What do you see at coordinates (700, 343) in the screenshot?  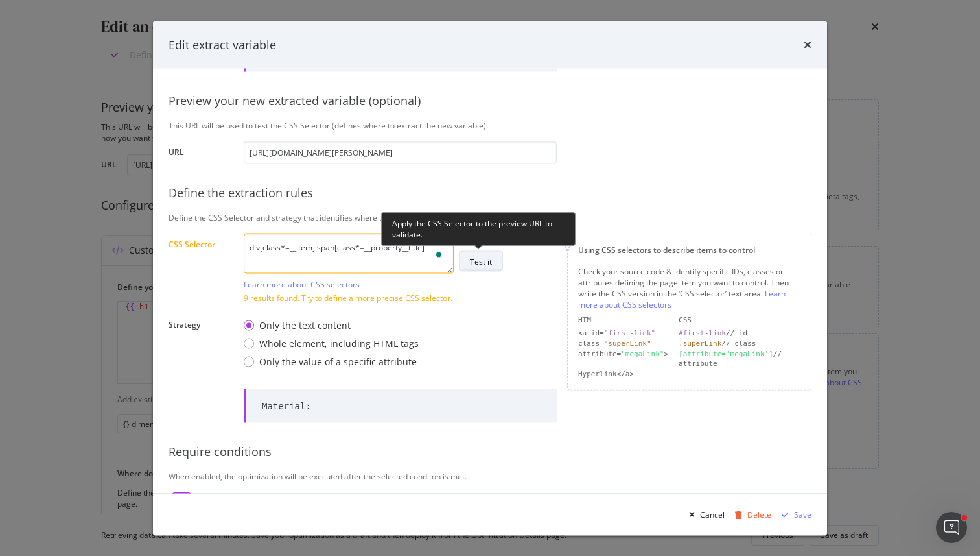 I see `div: .superLink` at bounding box center [700, 343].